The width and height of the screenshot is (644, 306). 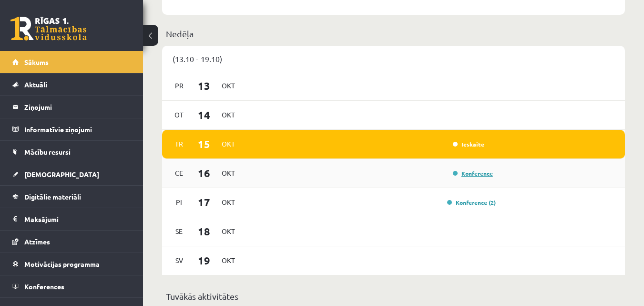 I want to click on span: Digitālie materiāli, so click(x=53, y=197).